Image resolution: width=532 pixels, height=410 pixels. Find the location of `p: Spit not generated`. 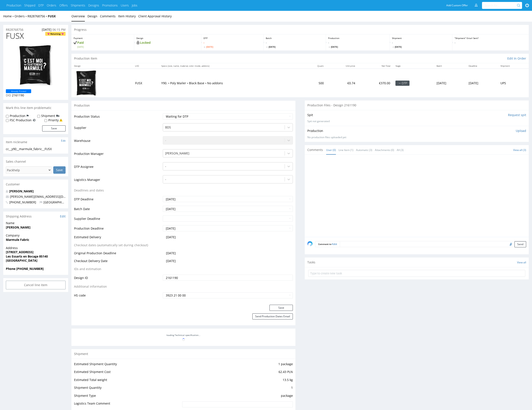

p: Spit not generated is located at coordinates (417, 121).